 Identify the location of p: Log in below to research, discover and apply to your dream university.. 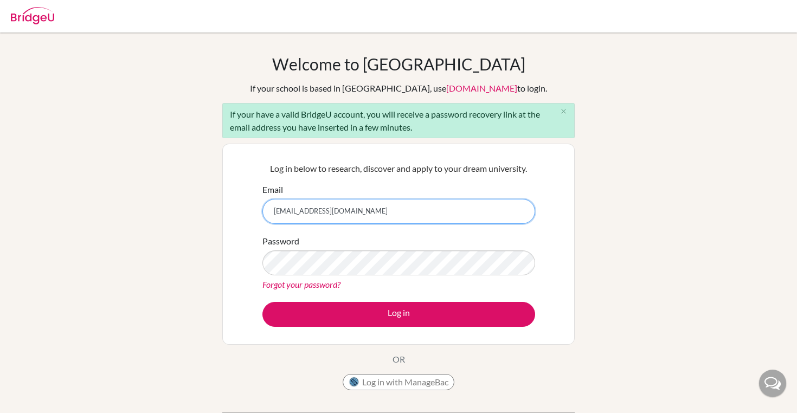
(398, 169).